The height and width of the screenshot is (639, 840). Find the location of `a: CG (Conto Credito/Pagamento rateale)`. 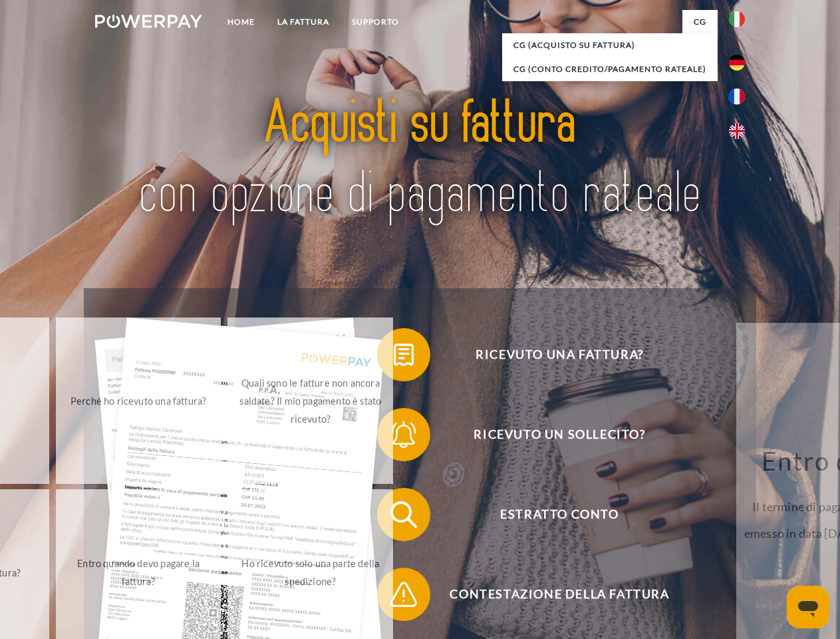

a: CG (Conto Credito/Pagamento rateale) is located at coordinates (610, 69).